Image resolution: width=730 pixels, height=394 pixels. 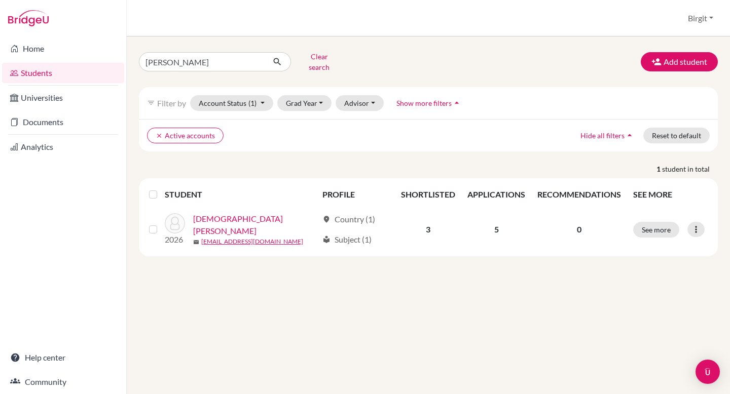 What do you see at coordinates (252, 103) in the screenshot?
I see `span: (1)` at bounding box center [252, 103].